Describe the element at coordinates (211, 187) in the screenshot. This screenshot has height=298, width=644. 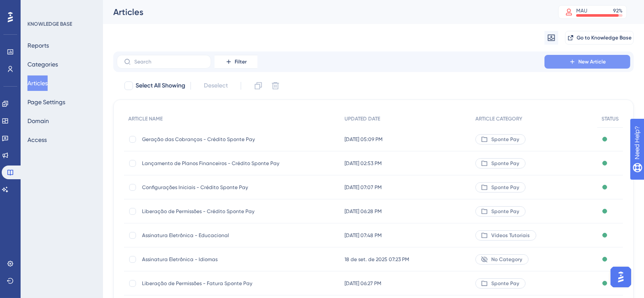
I see `span: Configurações Iniciais - Crédito Sponte Pay` at that location.